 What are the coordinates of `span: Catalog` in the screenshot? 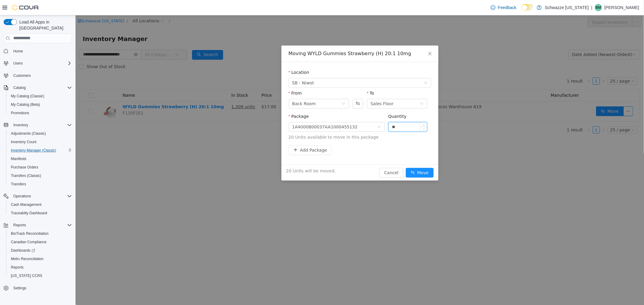 It's located at (41, 88).